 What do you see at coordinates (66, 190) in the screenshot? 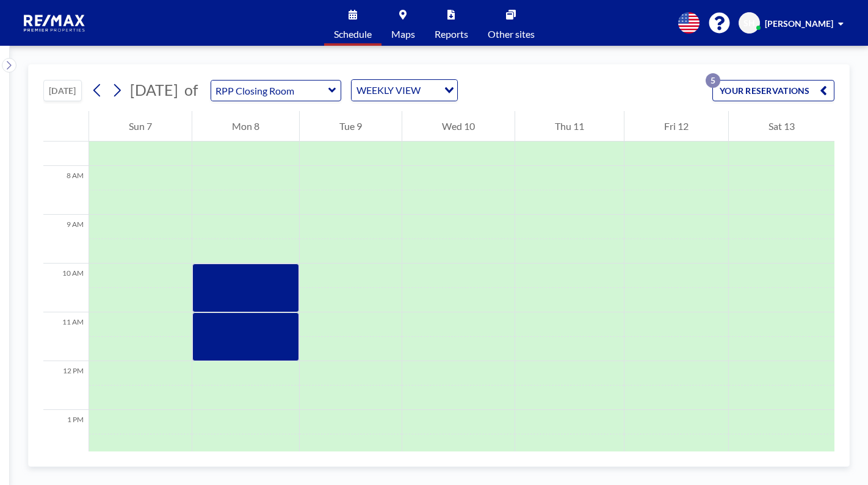
I see `div: 8 AM` at bounding box center [66, 190].